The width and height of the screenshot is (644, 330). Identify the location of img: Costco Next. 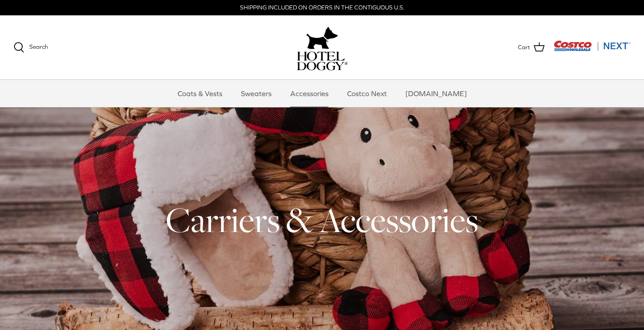
(592, 46).